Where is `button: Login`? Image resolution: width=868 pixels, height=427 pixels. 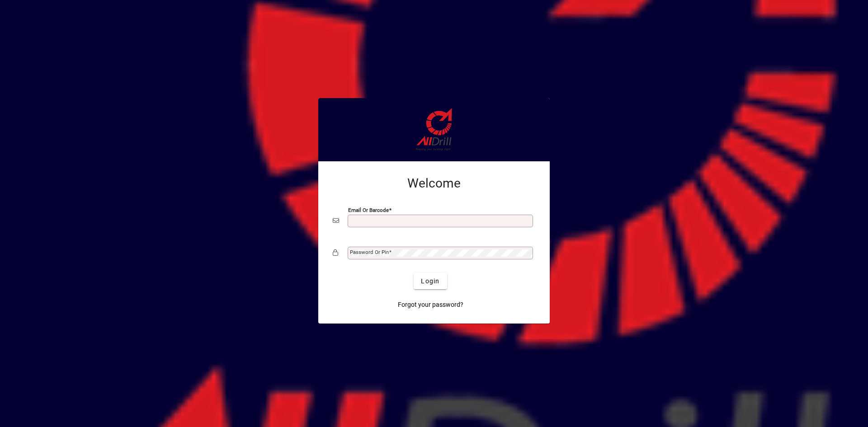
button: Login is located at coordinates (430, 281).